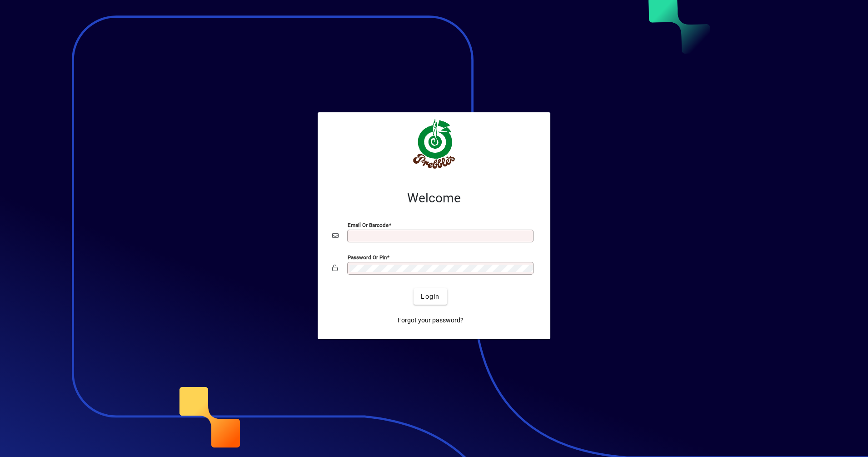  What do you see at coordinates (430, 296) in the screenshot?
I see `span: Login` at bounding box center [430, 296].